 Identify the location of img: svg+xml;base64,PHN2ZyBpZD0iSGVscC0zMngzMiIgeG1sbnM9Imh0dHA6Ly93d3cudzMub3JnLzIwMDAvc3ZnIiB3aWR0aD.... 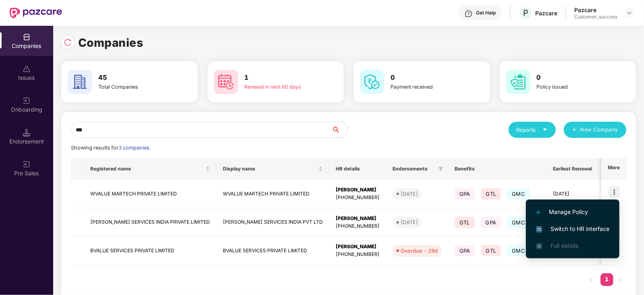
(468, 14).